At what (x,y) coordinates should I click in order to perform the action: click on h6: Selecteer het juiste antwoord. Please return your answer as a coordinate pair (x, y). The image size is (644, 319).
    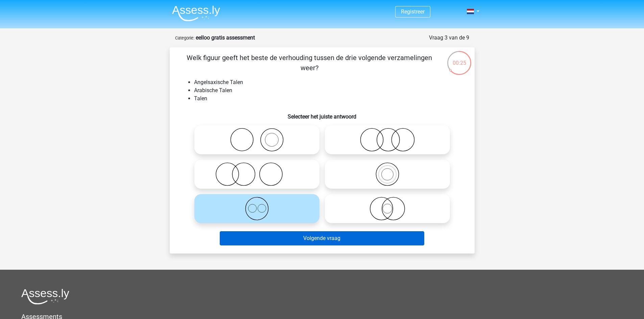
    Looking at the image, I should click on (322, 114).